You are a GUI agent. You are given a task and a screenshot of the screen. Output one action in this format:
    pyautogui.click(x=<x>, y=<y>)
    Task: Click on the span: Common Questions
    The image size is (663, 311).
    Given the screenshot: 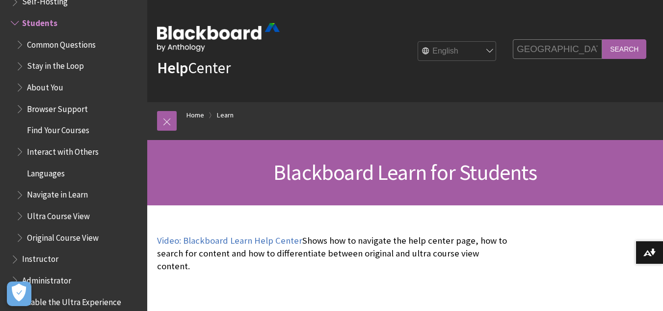 What is the action you would take?
    pyautogui.click(x=61, y=43)
    